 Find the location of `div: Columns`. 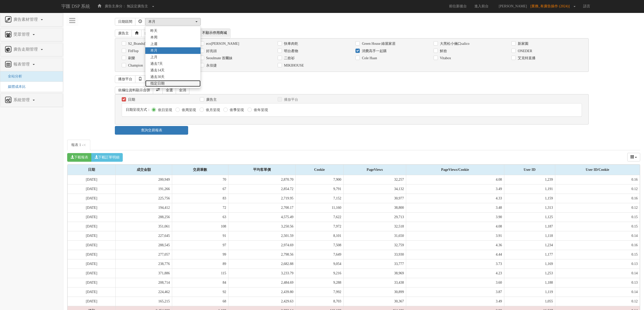

div: Columns is located at coordinates (634, 157).